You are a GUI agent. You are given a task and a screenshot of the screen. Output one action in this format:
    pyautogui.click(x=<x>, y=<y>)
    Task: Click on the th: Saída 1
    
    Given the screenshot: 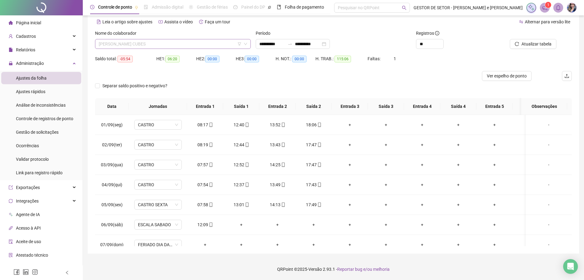 What is the action you would take?
    pyautogui.click(x=241, y=106)
    